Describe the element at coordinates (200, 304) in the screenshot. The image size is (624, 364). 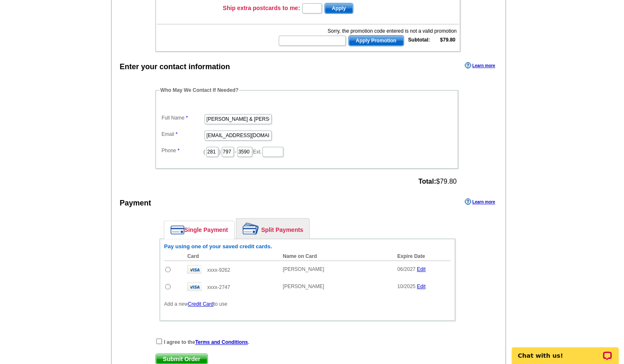
I see `a: Credit Card` at that location.